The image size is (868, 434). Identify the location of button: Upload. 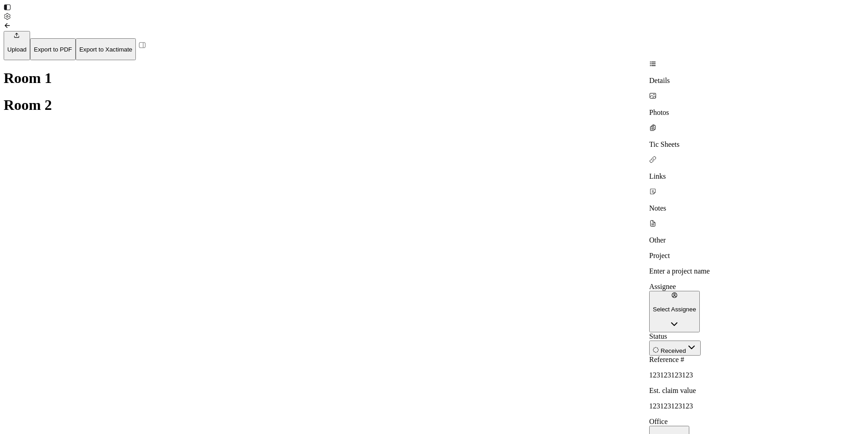
(17, 46).